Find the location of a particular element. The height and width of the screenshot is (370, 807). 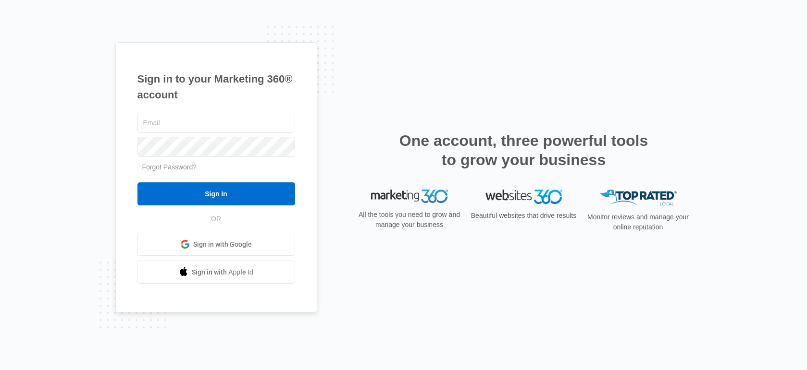

span: Sign in with Google is located at coordinates (222, 245).